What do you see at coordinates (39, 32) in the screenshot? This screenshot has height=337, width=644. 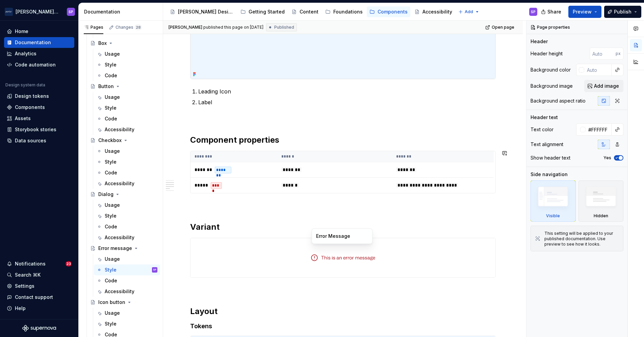 I see `a: Home` at bounding box center [39, 32].